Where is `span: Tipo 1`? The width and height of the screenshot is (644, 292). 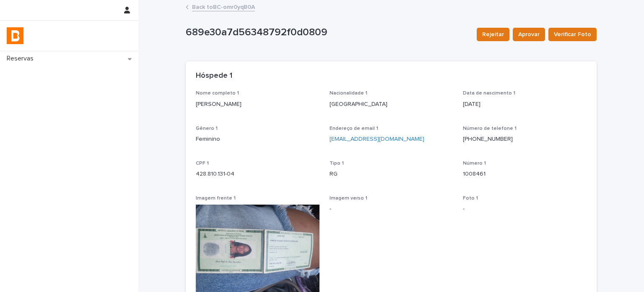 span: Tipo 1 is located at coordinates (337, 163).